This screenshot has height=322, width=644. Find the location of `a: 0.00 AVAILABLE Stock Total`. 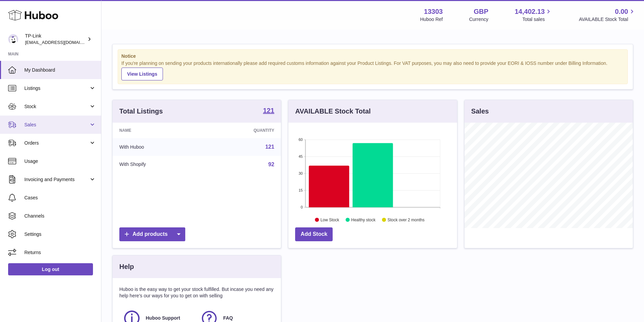

a: 0.00 AVAILABLE Stock Total is located at coordinates (607, 15).